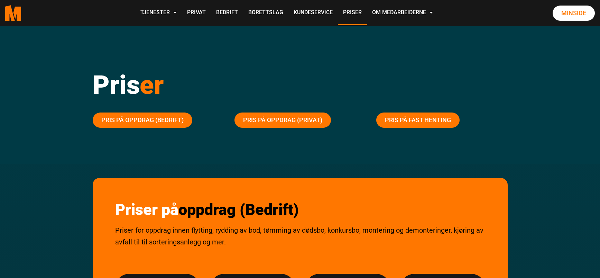  What do you see at coordinates (313, 13) in the screenshot?
I see `a: Kundeservice` at bounding box center [313, 13].